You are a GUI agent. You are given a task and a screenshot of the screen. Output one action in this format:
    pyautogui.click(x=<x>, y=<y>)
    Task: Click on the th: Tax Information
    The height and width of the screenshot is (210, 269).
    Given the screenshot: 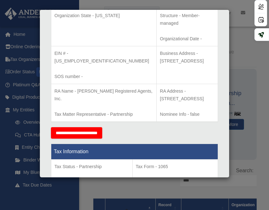 What is the action you would take?
    pyautogui.click(x=135, y=151)
    